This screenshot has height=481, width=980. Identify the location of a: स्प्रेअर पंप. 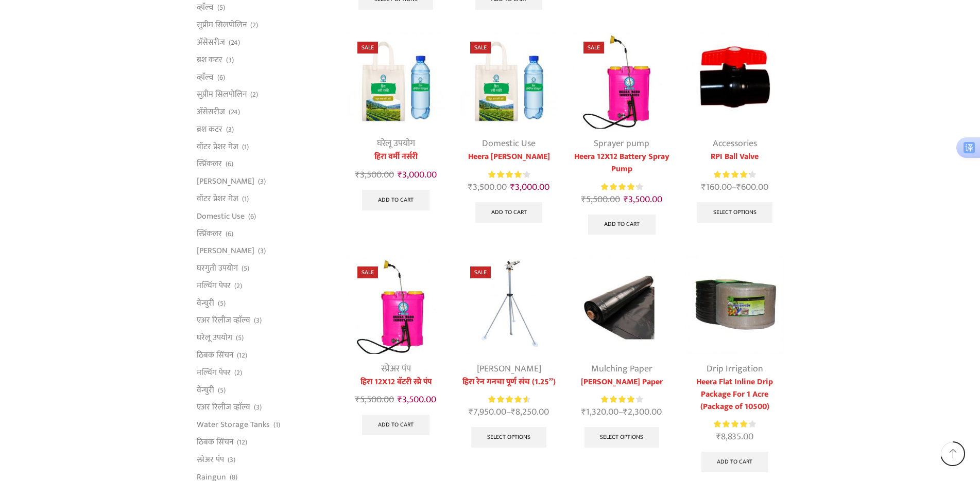
(210, 459).